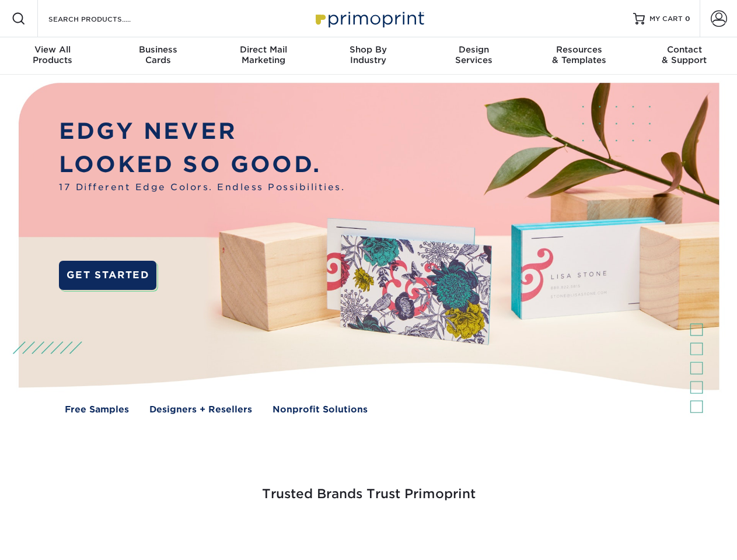 This screenshot has height=560, width=737. Describe the element at coordinates (320, 409) in the screenshot. I see `a: Nonprofit Solutions` at that location.